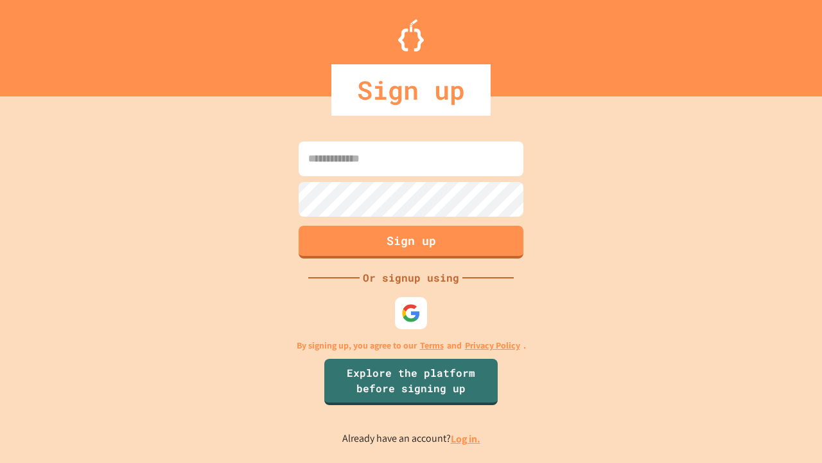 This screenshot has width=822, height=463. I want to click on a: Log in., so click(466, 438).